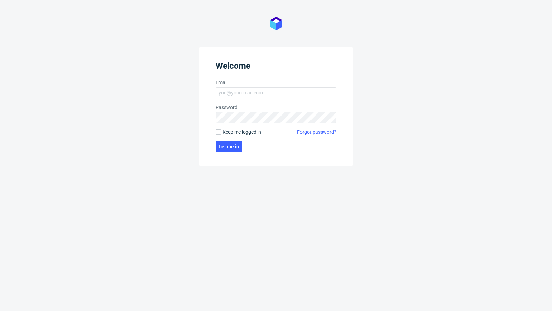 Image resolution: width=552 pixels, height=311 pixels. What do you see at coordinates (276, 82) in the screenshot?
I see `label: Email` at bounding box center [276, 82].